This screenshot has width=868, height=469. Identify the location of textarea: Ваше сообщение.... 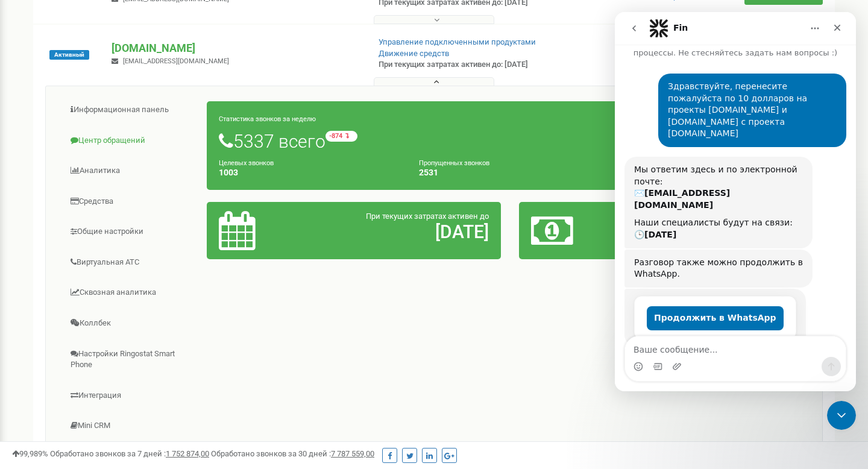
(120, 334).